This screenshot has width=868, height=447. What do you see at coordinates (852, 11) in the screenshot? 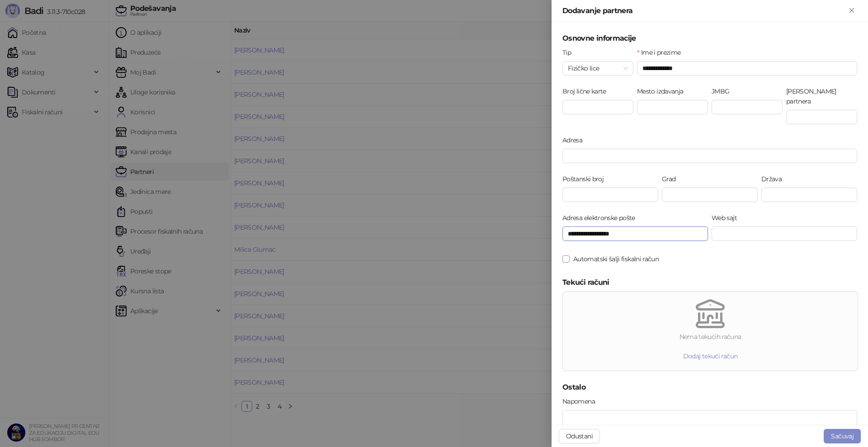
I see `button: Zatvori` at bounding box center [852, 11].